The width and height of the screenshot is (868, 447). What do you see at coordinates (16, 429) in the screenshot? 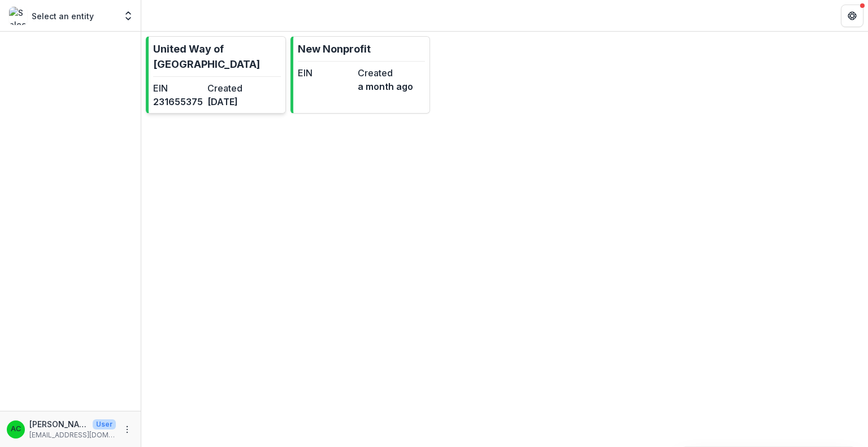
I see `div: Ashley Chambers` at bounding box center [16, 429].